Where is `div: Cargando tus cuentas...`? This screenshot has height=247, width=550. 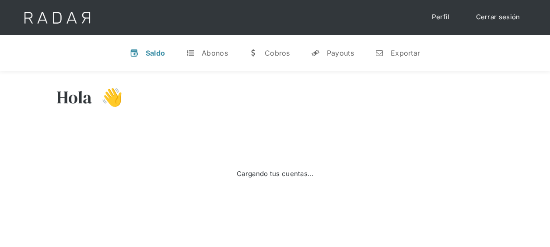 div: Cargando tus cuentas... is located at coordinates (275, 174).